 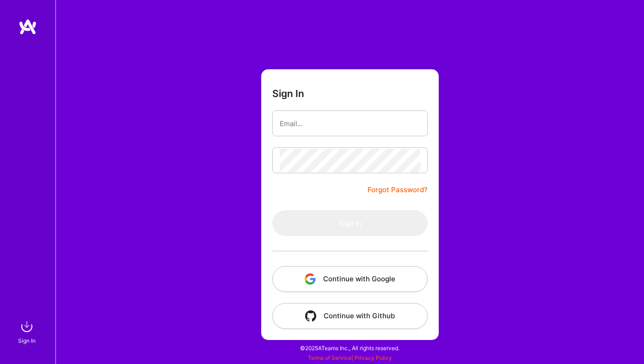 What do you see at coordinates (350, 316) in the screenshot?
I see `button: Continue with Github` at bounding box center [350, 316].